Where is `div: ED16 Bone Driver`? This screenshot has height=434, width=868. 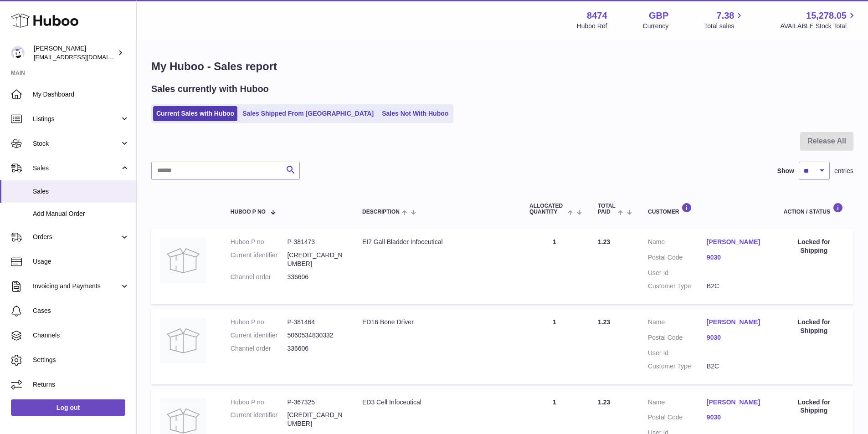 div: ED16 Bone Driver is located at coordinates (436, 322).